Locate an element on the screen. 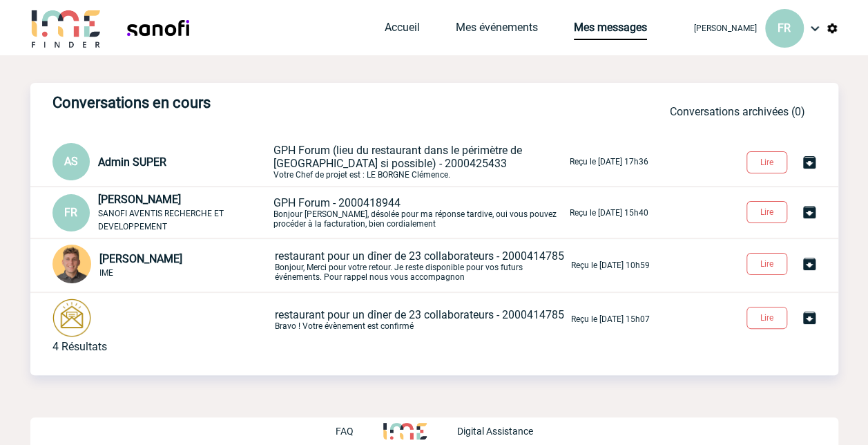 Image resolution: width=868 pixels, height=445 pixels. p: Votre Chef de projet est : LE BORGNE Clémence. is located at coordinates (420, 161).